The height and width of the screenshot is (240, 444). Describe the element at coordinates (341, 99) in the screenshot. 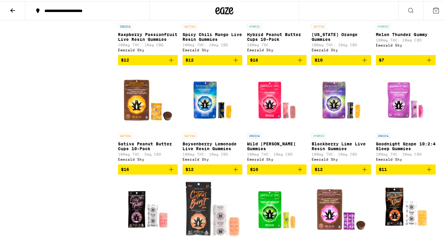

I see `img: Emerald Sky - Blackberry Lime Live Resin Gummies` at that location.